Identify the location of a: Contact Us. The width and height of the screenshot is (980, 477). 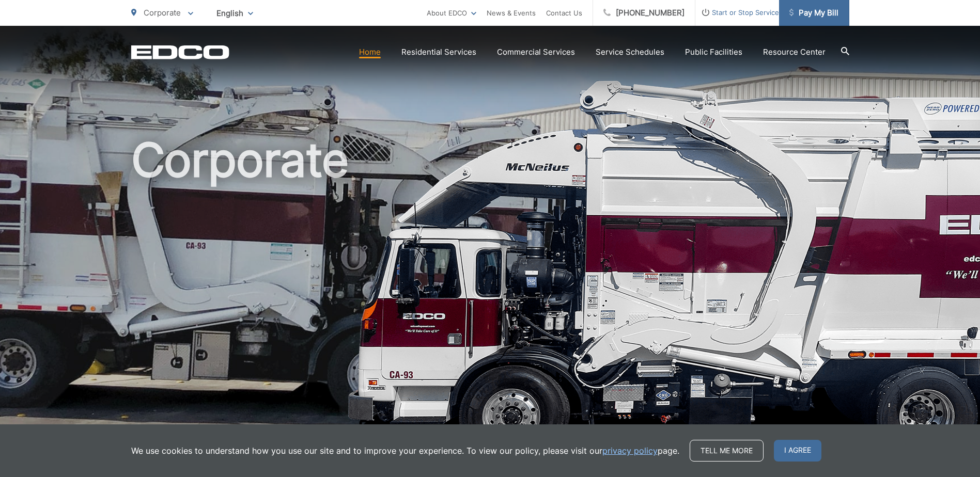
(564, 13).